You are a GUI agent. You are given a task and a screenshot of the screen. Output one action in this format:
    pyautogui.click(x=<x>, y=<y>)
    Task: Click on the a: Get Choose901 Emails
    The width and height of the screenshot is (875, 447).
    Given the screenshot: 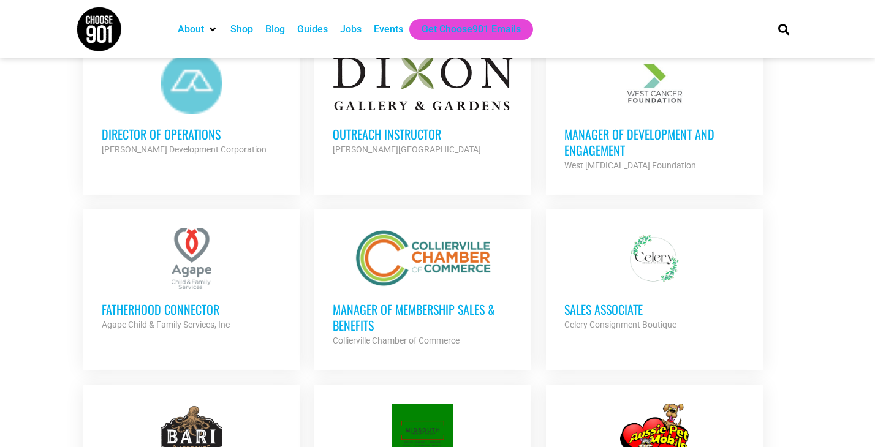 What is the action you would take?
    pyautogui.click(x=471, y=29)
    